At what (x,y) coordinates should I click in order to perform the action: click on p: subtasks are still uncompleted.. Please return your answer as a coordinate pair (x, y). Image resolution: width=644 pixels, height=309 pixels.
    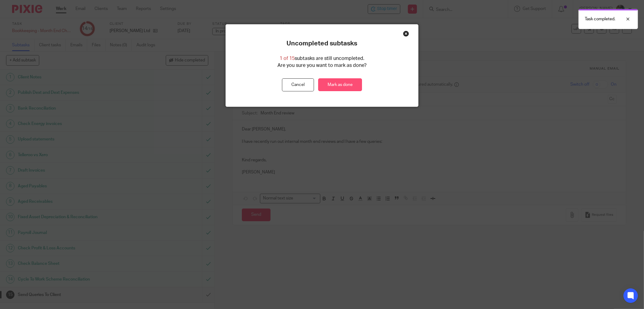
    Looking at the image, I should click on (322, 59).